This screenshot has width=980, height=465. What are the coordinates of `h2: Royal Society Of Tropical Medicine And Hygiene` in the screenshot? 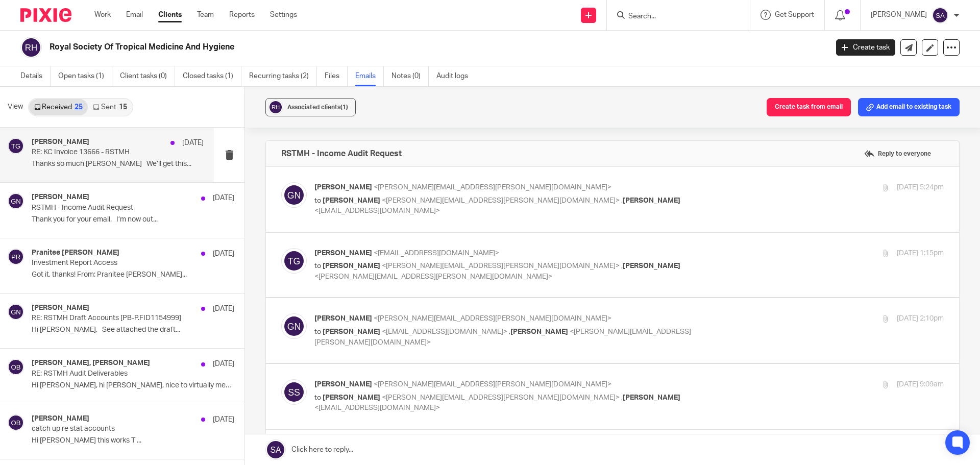 It's located at (358, 47).